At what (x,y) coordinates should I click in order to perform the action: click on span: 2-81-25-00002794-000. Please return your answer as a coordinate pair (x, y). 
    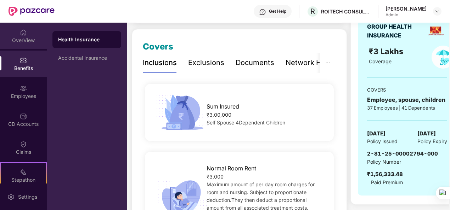
    Looking at the image, I should click on (402, 154).